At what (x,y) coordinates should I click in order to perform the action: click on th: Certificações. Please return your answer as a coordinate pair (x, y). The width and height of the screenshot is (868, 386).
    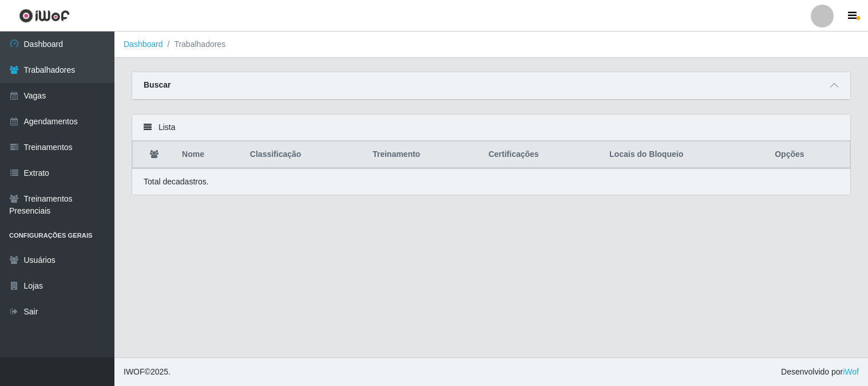
    Looking at the image, I should click on (542, 155).